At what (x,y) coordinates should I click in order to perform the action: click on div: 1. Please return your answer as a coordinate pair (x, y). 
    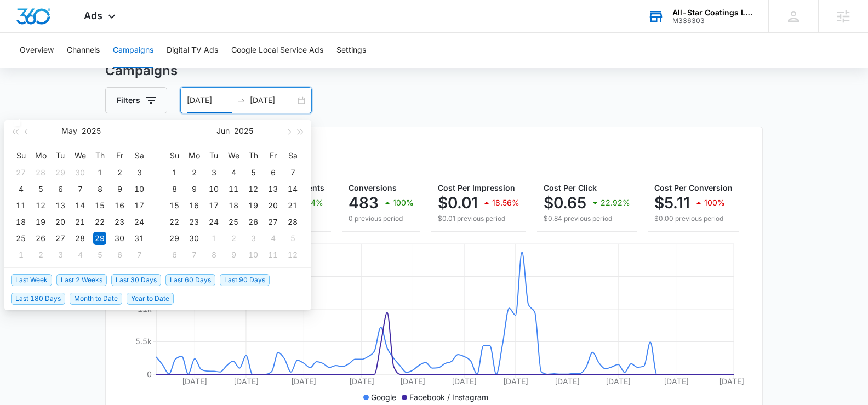
    Looking at the image, I should click on (20, 255).